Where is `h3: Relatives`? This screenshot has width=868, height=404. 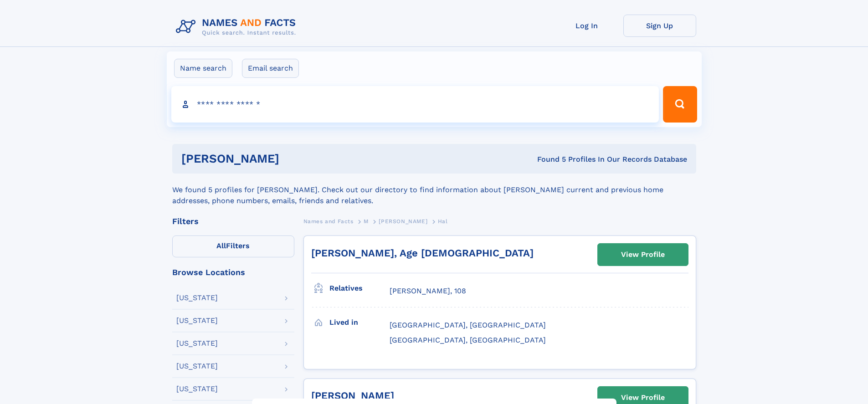
h3: Relatives is located at coordinates (360, 288).